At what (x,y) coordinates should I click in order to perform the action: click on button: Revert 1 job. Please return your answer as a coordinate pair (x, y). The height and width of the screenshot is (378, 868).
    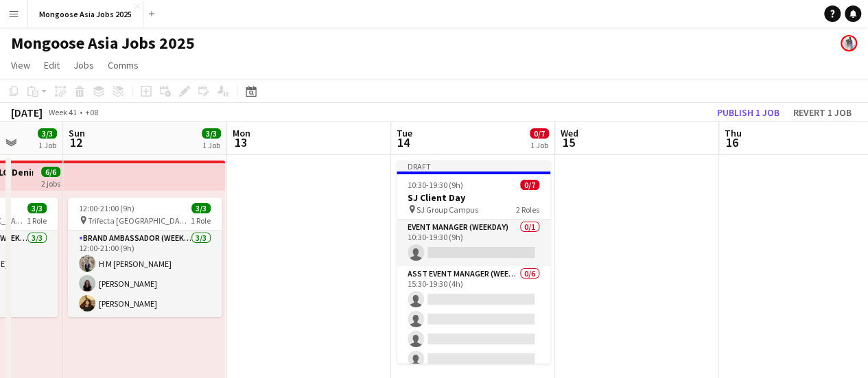
    Looking at the image, I should click on (821, 113).